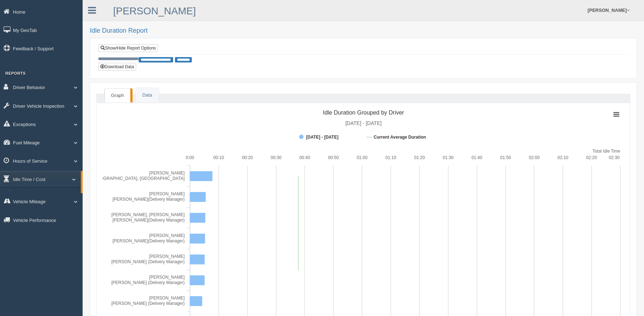  I want to click on button: Download Data, so click(117, 67).